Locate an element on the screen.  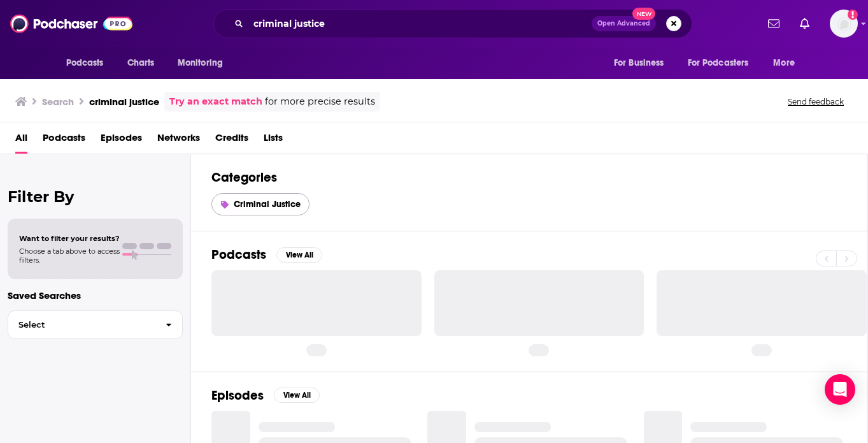
svg: Add a profile image is located at coordinates (852, 15).